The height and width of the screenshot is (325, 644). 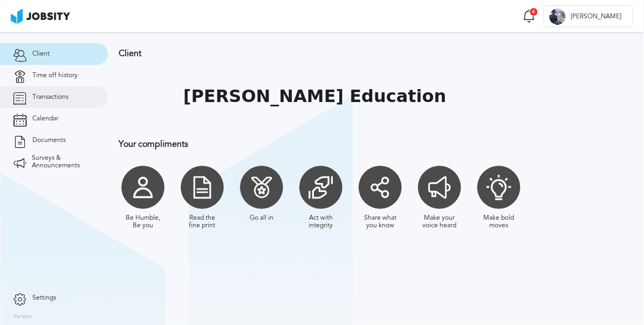 What do you see at coordinates (376, 145) in the screenshot?
I see `h3: Your compliments` at bounding box center [376, 145].